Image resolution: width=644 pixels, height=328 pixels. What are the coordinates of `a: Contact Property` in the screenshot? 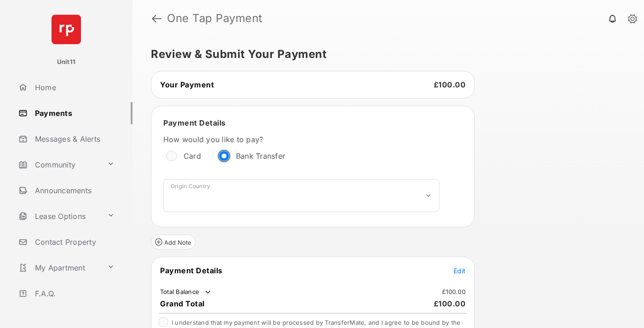 It's located at (74, 242).